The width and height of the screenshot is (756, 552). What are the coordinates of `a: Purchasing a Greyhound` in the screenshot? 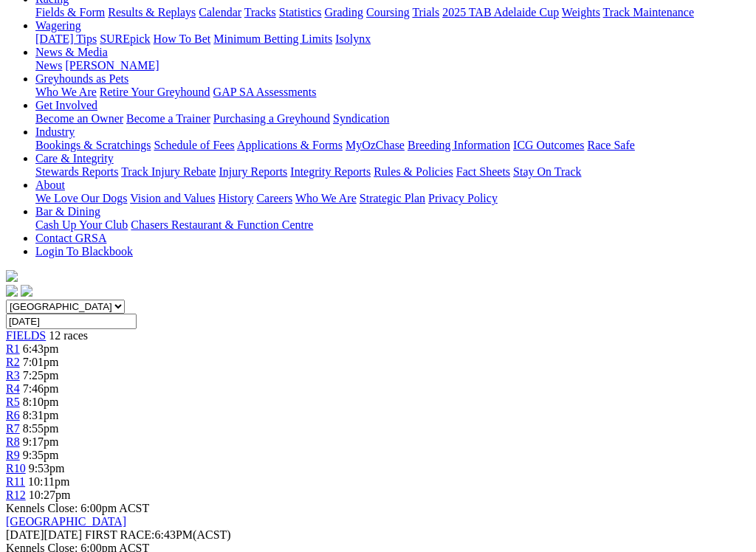 It's located at (272, 118).